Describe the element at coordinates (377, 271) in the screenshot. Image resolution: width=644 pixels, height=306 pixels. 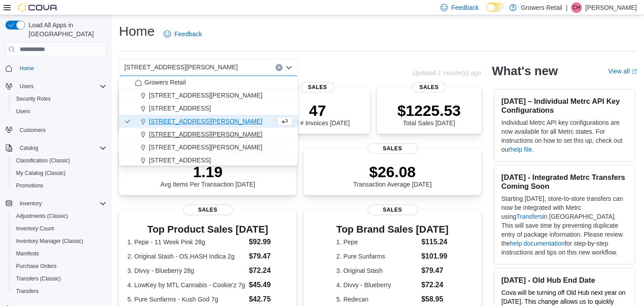
I see `dt: 3. Original Stash` at that location.